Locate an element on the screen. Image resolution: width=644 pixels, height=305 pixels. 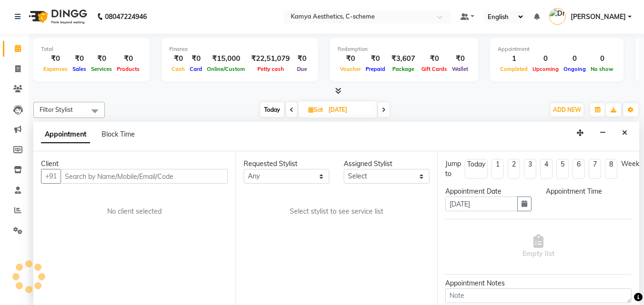
div: No client selected is located at coordinates (135, 211).